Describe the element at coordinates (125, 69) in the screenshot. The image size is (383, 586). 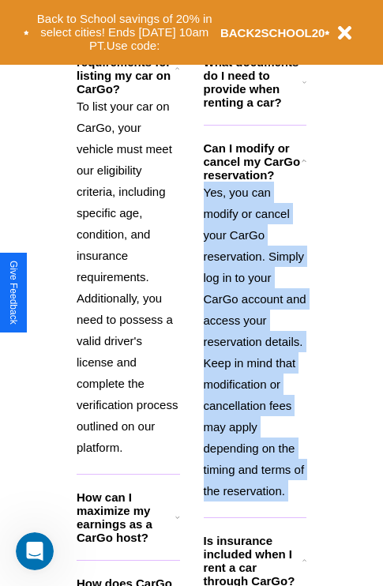
I see `h3: What are the requirements for listing my car on CarGo?` at that location.